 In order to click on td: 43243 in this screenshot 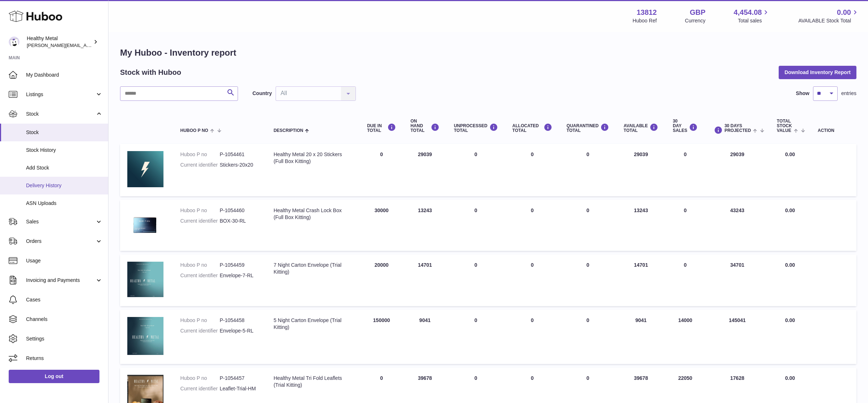, I will do `click(737, 225)`.